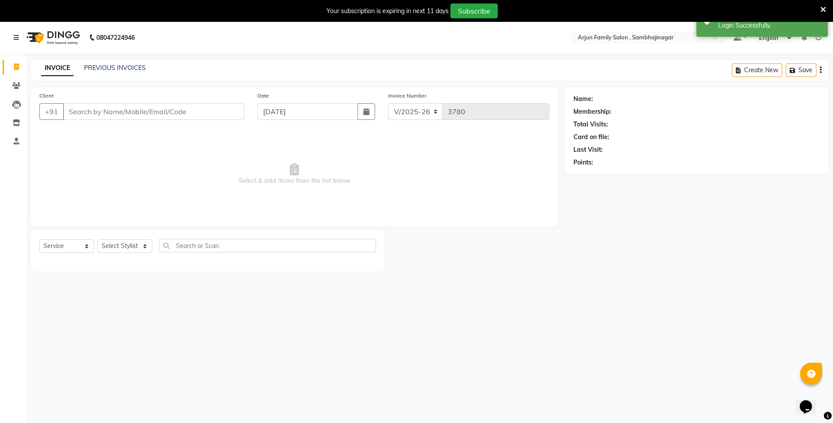 The image size is (833, 423). Describe the element at coordinates (583, 162) in the screenshot. I see `div: Points:` at that location.